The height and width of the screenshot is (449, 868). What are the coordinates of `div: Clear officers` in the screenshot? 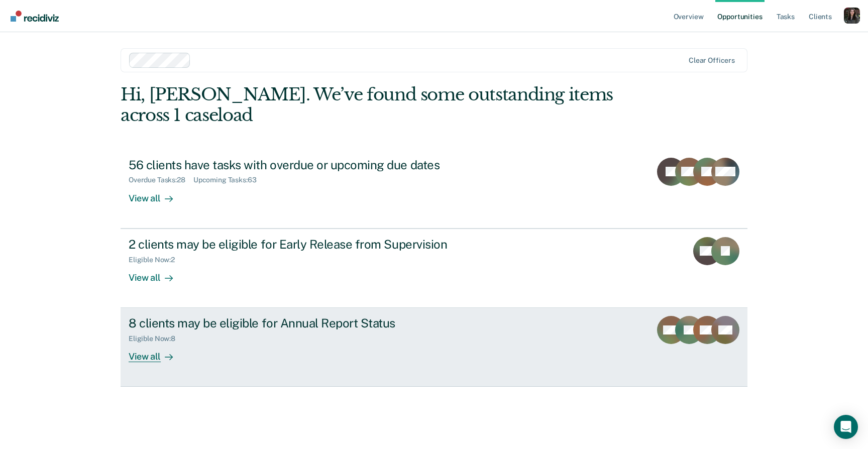 It's located at (712, 60).